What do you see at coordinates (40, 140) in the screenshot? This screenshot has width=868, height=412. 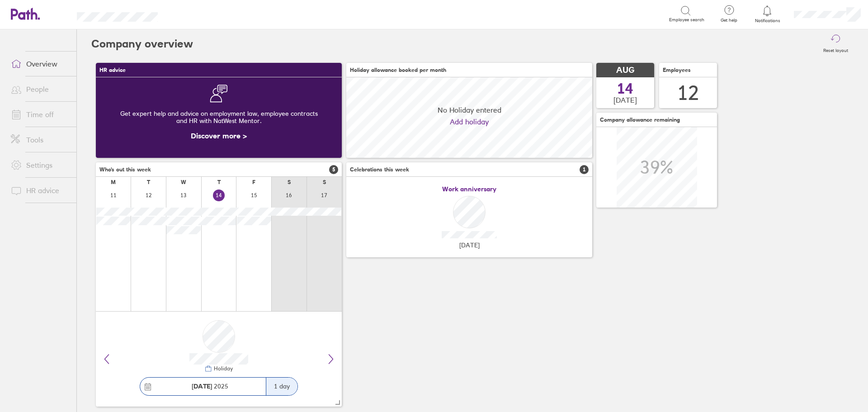 I see `a: Tools` at bounding box center [40, 140].